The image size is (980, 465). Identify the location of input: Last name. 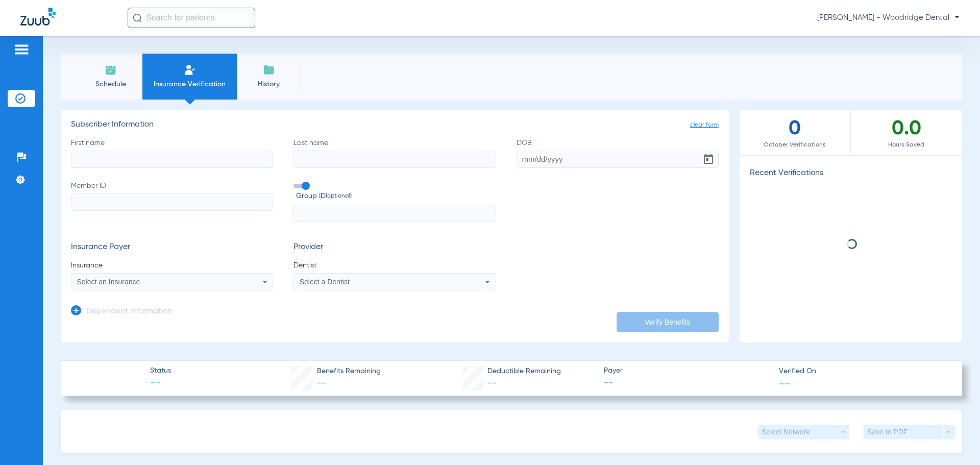
(394, 159).